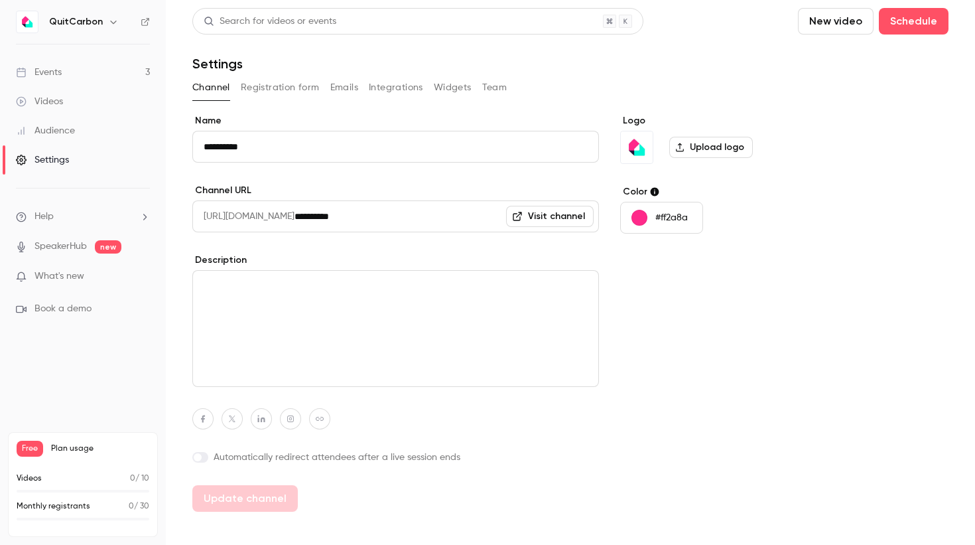 Image resolution: width=975 pixels, height=545 pixels. Describe the element at coordinates (30, 449) in the screenshot. I see `span: Free` at that location.